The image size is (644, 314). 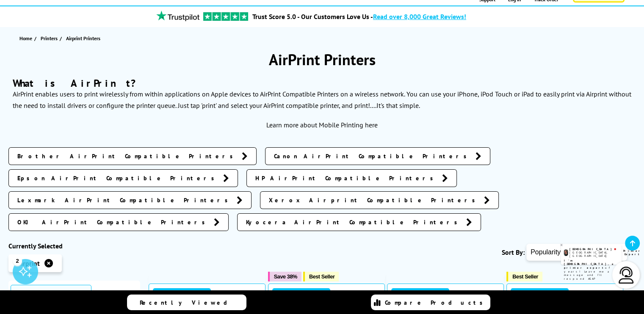 I want to click on img: user-headset-light.svg, so click(x=626, y=275).